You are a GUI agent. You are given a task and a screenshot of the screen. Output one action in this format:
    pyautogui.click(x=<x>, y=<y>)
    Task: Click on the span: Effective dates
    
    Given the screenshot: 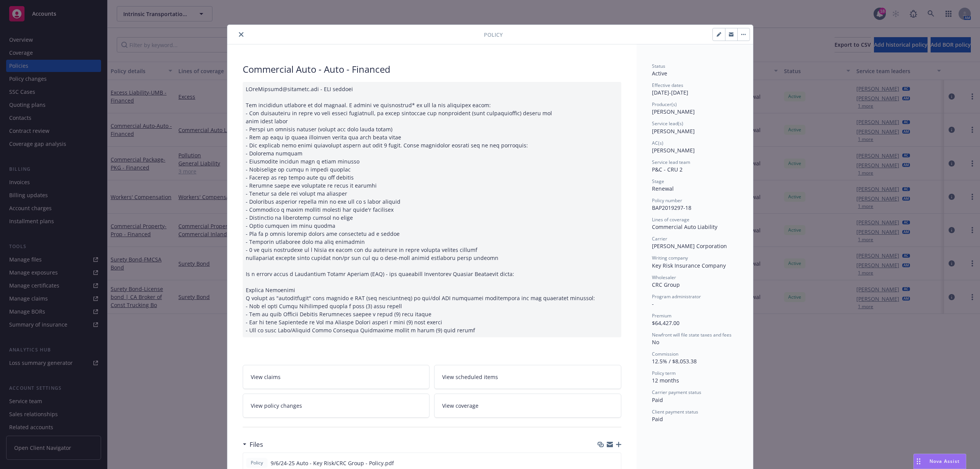 What is the action you would take?
    pyautogui.click(x=668, y=85)
    